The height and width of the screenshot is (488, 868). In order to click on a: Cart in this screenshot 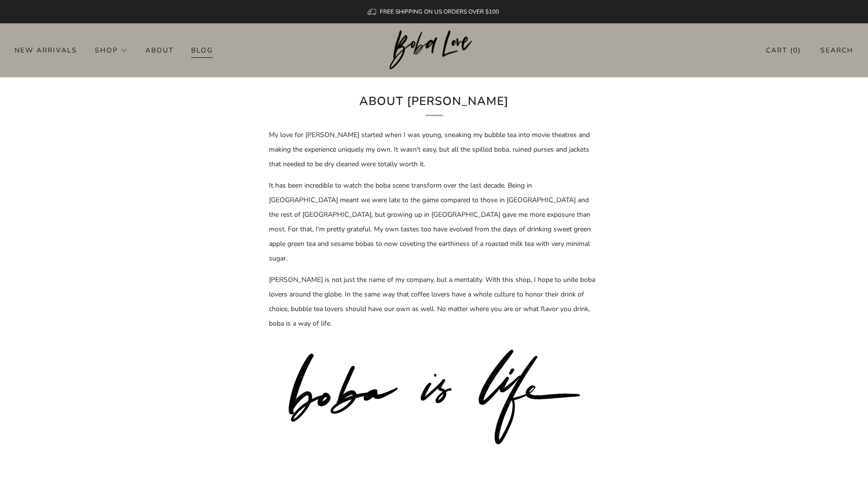, I will do `click(783, 50)`.